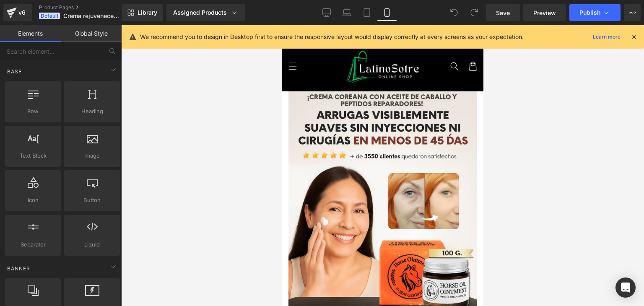 The image size is (644, 306). What do you see at coordinates (327, 13) in the screenshot?
I see `a: Desktop` at bounding box center [327, 13].